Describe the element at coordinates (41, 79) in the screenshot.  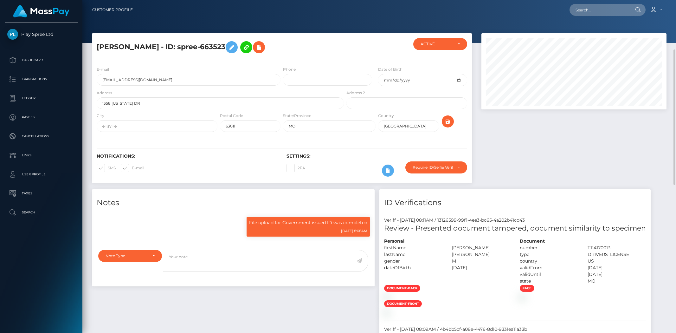
I see `a: Transactions` at that location.